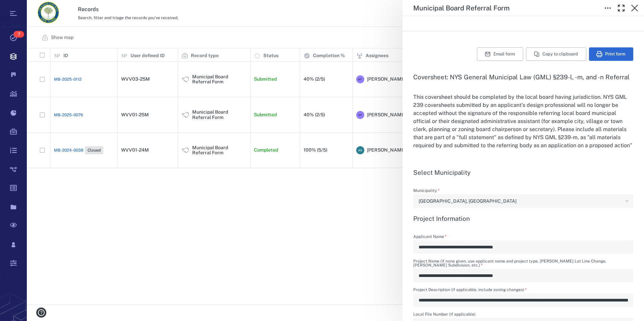  I want to click on button: Email form, so click(500, 54).